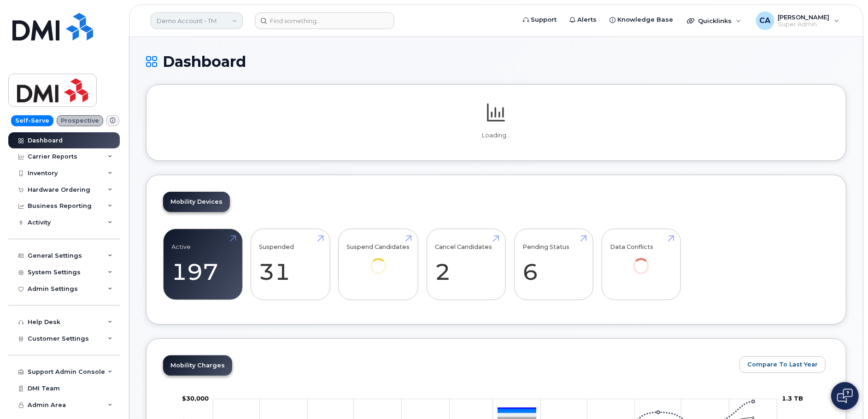 The width and height of the screenshot is (868, 419). I want to click on tspan: $30,000, so click(195, 398).